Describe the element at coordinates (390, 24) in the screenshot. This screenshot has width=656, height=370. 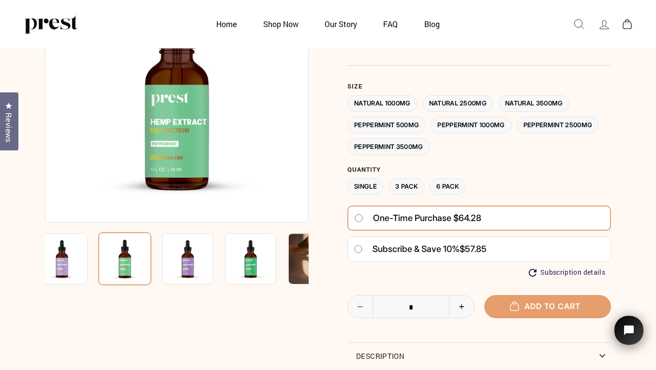
I see `a: FAQ` at that location.